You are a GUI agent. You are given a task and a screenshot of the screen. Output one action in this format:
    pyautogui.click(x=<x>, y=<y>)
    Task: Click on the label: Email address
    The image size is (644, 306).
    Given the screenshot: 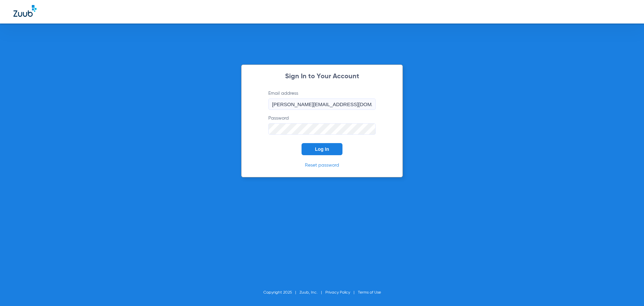 What is the action you would take?
    pyautogui.click(x=322, y=100)
    